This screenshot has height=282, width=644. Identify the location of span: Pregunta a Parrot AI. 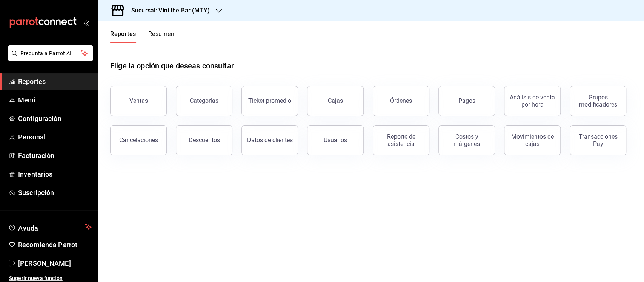
(51, 54).